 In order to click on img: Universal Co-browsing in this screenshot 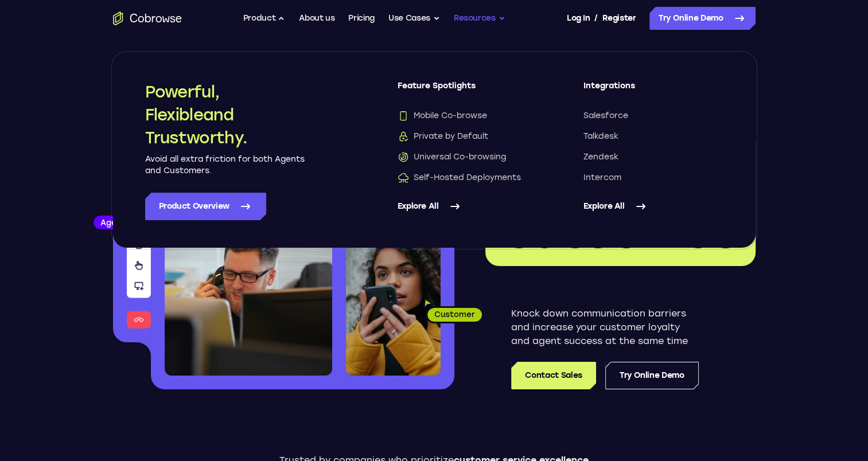, I will do `click(403, 157)`.